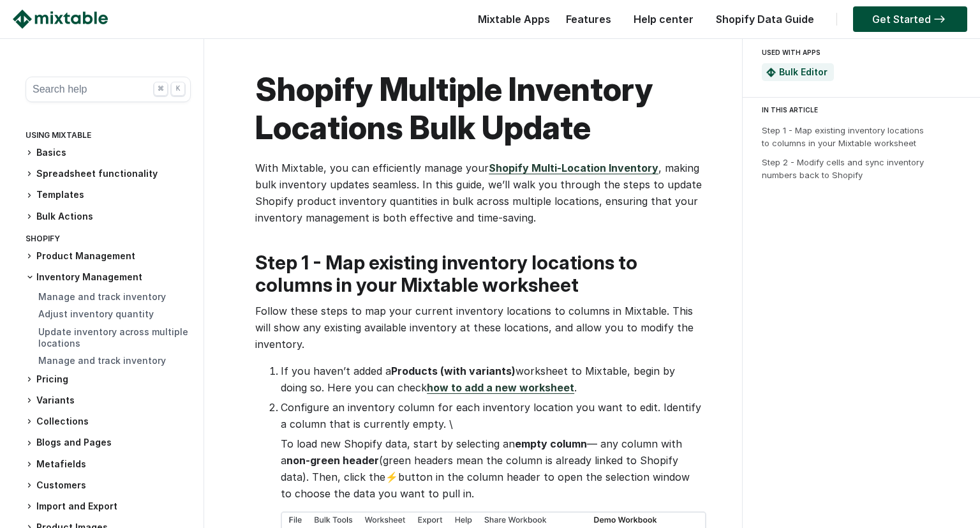 The height and width of the screenshot is (528, 980). Describe the element at coordinates (108, 485) in the screenshot. I see `h3: Customers` at that location.